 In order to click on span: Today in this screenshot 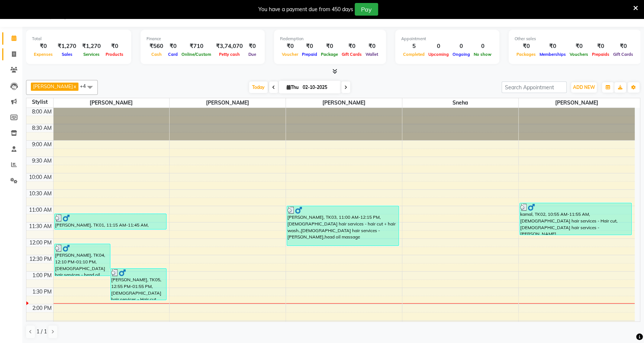, I will do `click(259, 87)`.